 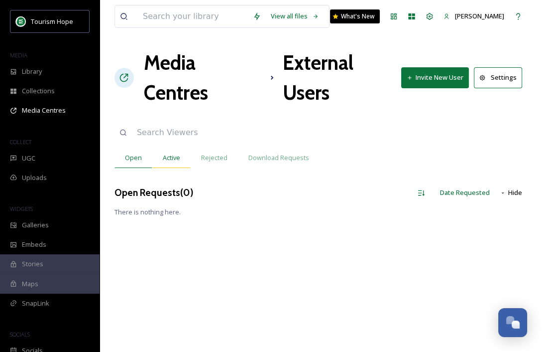 What do you see at coordinates (355, 16) in the screenshot?
I see `a: What's New` at bounding box center [355, 16].